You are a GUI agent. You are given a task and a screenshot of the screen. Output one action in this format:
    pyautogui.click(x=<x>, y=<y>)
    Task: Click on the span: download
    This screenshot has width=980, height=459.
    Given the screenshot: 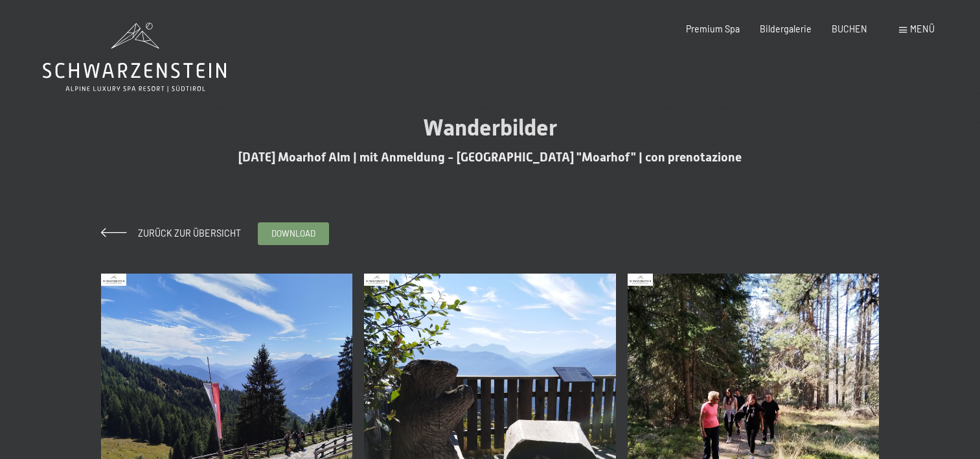 What is the action you would take?
    pyautogui.click(x=293, y=234)
    